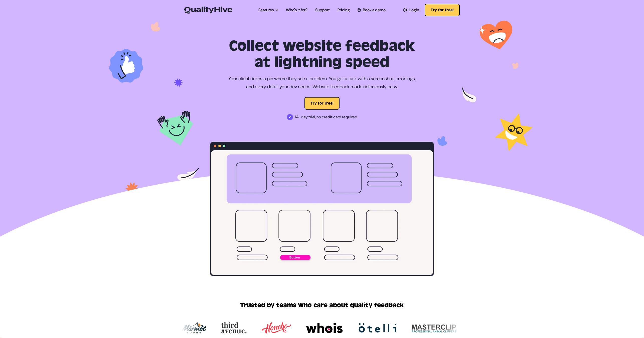 Image resolution: width=644 pixels, height=338 pixels. I want to click on h2: Trusted by teams who care about quality feedback, so click(322, 305).